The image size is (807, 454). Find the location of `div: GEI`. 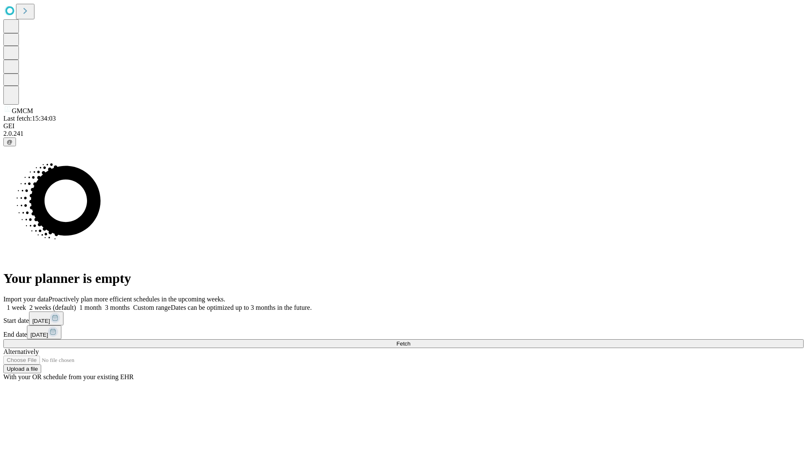

div: GEI is located at coordinates (403, 126).